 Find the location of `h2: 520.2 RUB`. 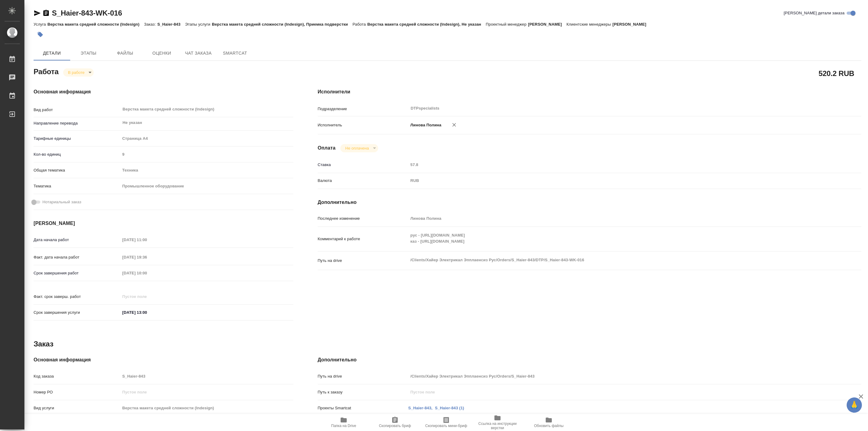

h2: 520.2 RUB is located at coordinates (836, 73).